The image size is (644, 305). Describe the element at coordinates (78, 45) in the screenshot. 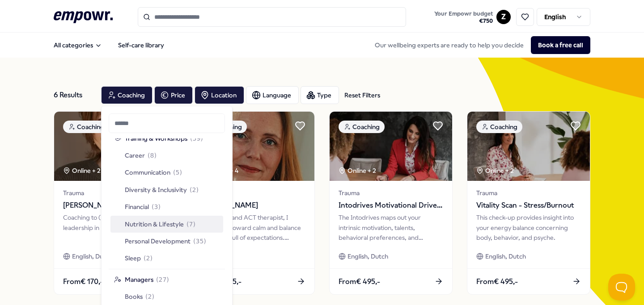

I see `button: All categories` at that location.